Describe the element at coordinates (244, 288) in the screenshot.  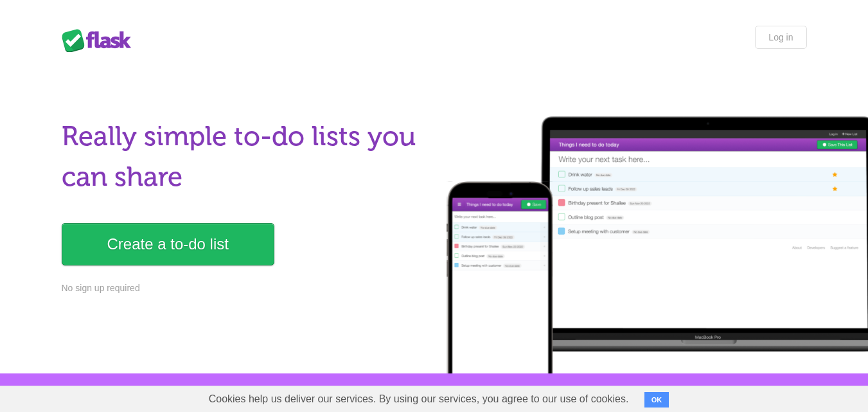
I see `p: No sign up required` at that location.